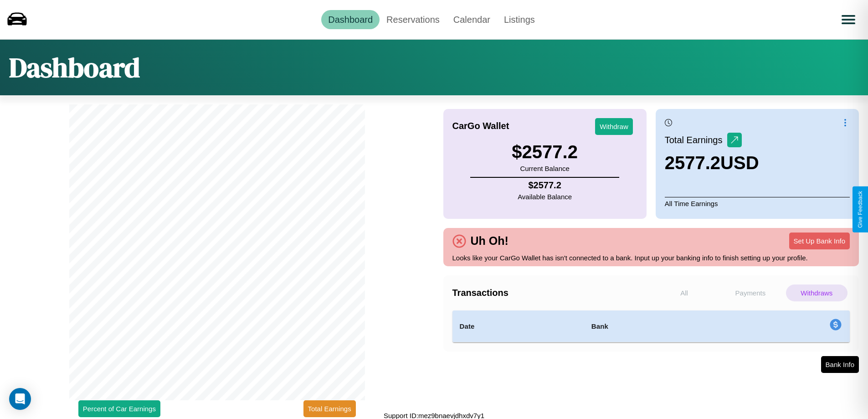 This screenshot has width=868, height=419. Describe the element at coordinates (819, 240) in the screenshot. I see `button: Set Up Bank Info` at that location.